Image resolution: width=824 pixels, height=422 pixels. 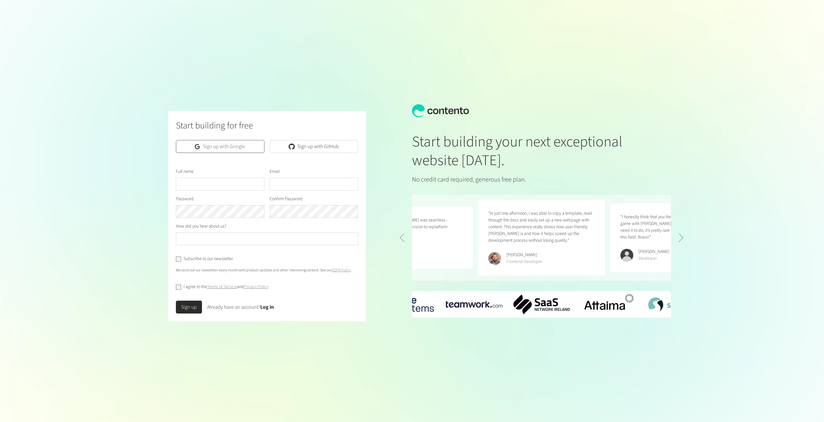 What do you see at coordinates (676, 304) in the screenshot?
I see `img: SkillsVista-Logo.png` at bounding box center [676, 304].